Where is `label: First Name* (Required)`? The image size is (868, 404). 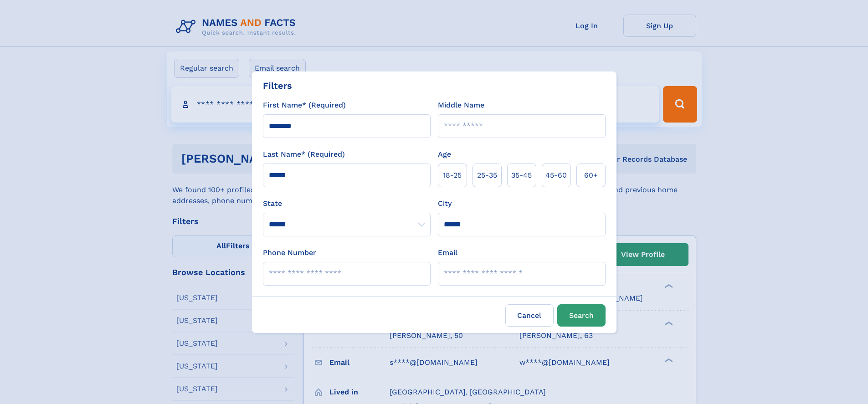 label: First Name* (Required) is located at coordinates (304, 105).